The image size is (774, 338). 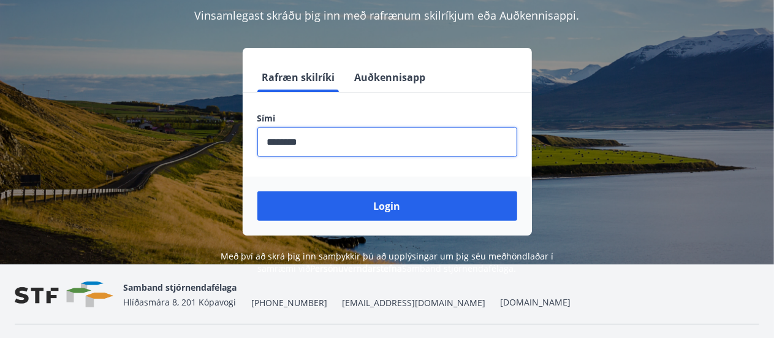 What do you see at coordinates (357, 268) in the screenshot?
I see `a: Persónuverndarstefna` at bounding box center [357, 268].